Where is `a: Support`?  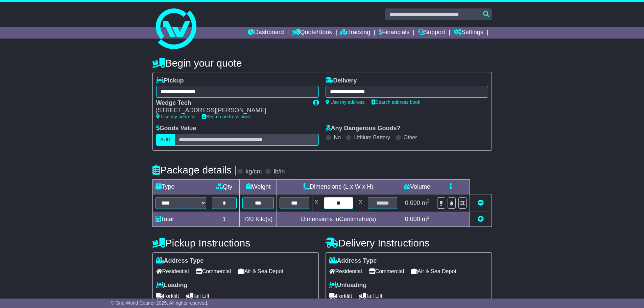
a: Support is located at coordinates (432, 33).